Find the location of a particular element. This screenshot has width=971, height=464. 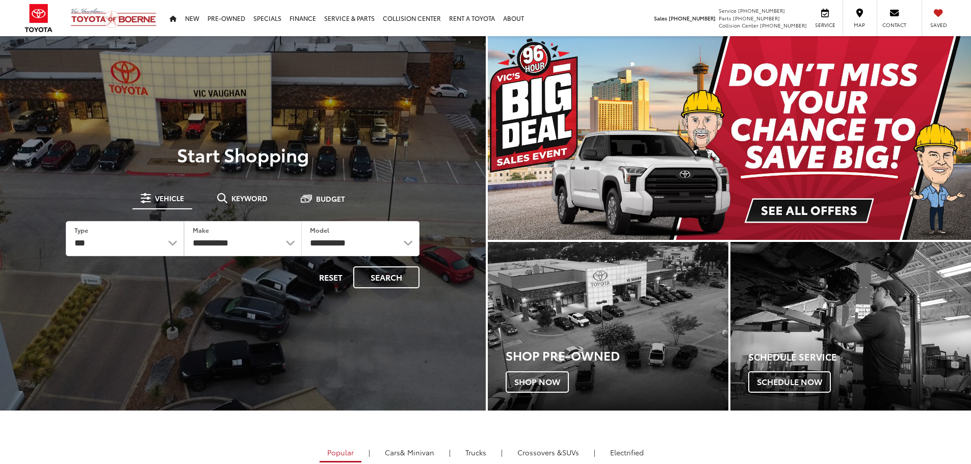

button: Reset is located at coordinates (331, 277).